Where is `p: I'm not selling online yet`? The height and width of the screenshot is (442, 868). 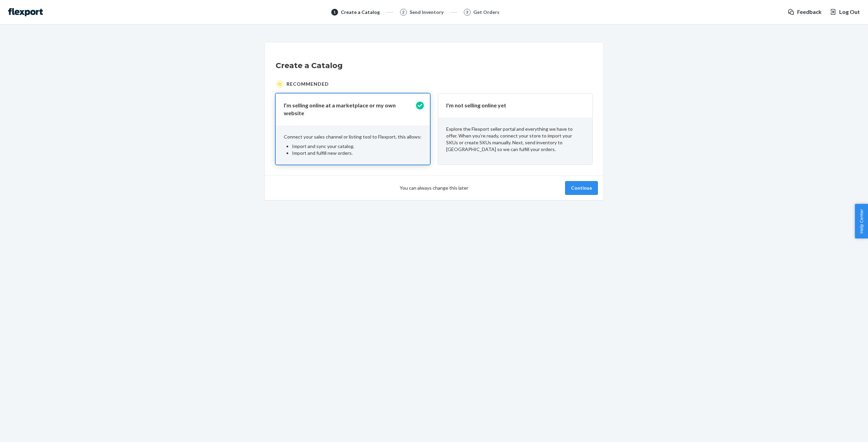 p: I'm not selling online yet is located at coordinates (511, 106).